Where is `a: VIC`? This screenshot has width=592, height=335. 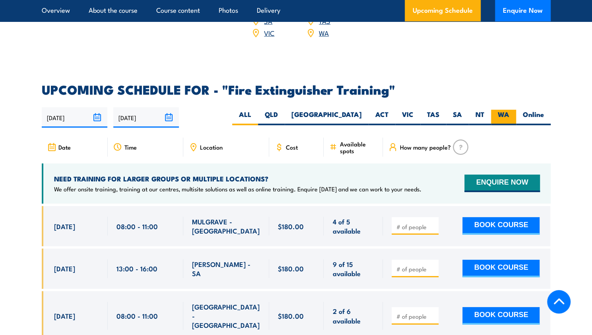 a: VIC is located at coordinates (269, 33).